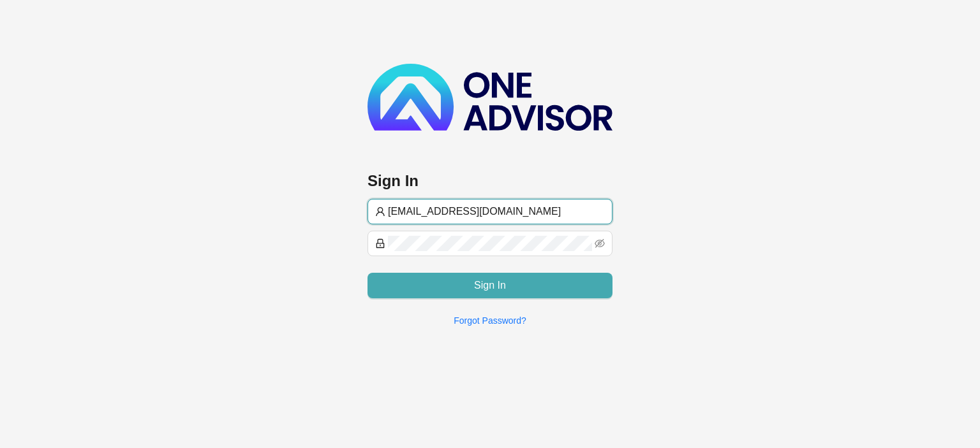 This screenshot has width=980, height=448. I want to click on h3: Sign In, so click(490, 181).